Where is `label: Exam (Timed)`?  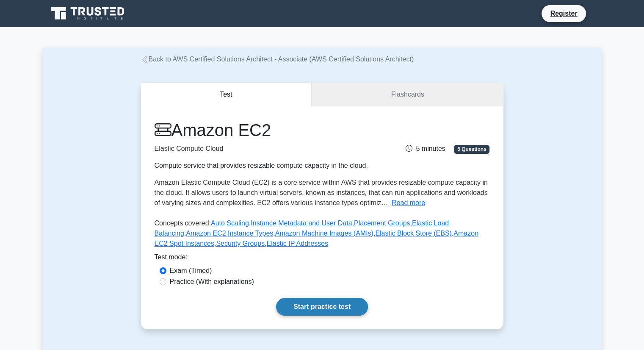
label: Exam (Timed) is located at coordinates (191, 270).